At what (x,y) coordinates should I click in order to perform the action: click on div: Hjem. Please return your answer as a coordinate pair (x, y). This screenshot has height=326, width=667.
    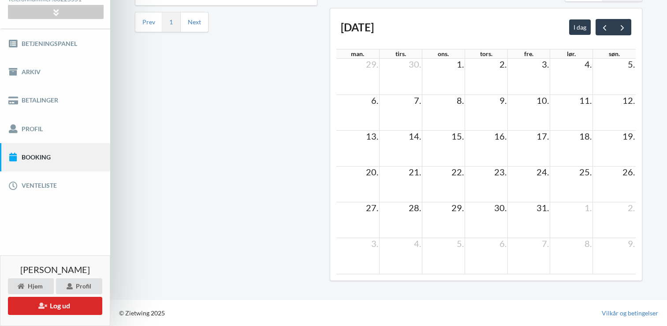
    Looking at the image, I should click on (31, 286).